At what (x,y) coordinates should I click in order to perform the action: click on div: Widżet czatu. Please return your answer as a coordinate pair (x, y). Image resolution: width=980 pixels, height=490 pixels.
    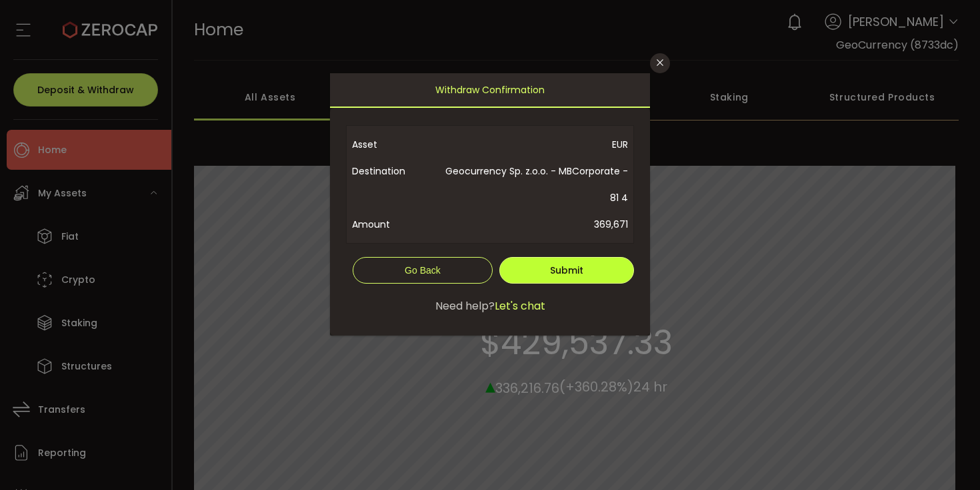
    Looking at the image, I should click on (901, 419).